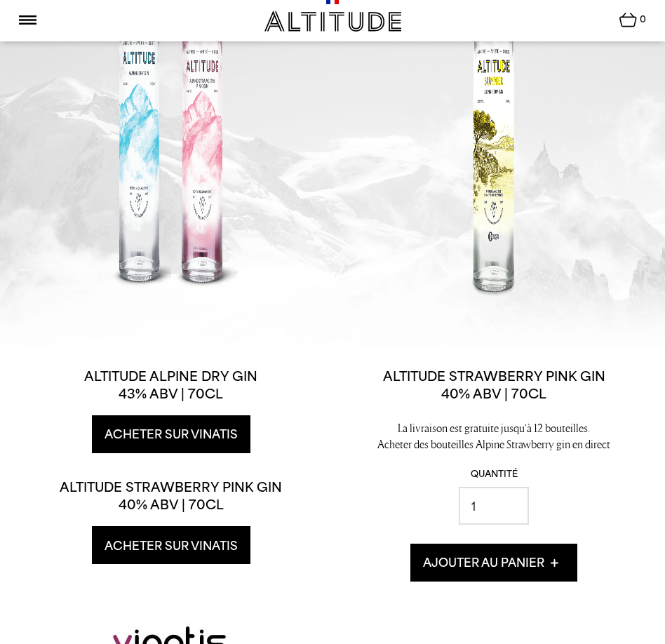  Describe the element at coordinates (632, 24) in the screenshot. I see `a: 0` at that location.